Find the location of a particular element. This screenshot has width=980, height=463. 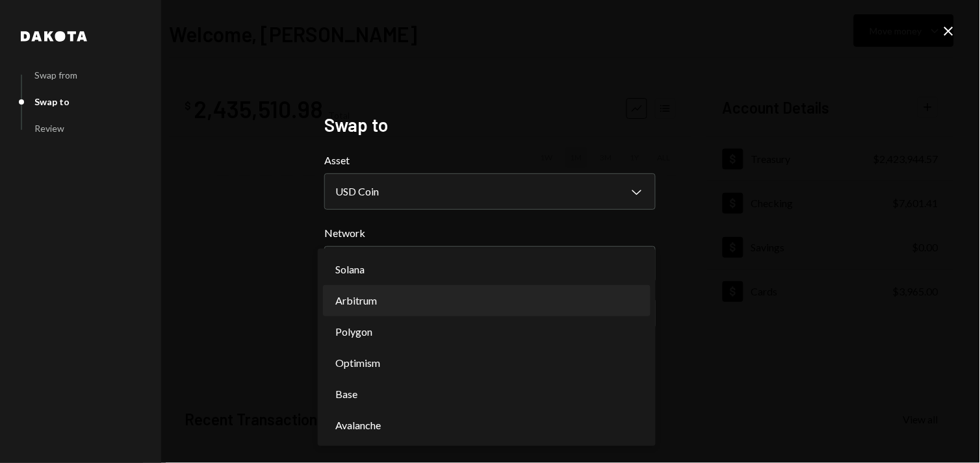

label: Network is located at coordinates (490, 233).